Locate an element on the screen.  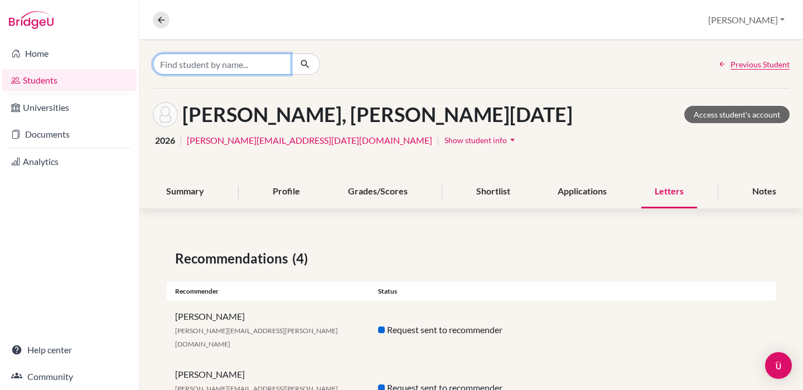
div: Notes is located at coordinates (764, 192).